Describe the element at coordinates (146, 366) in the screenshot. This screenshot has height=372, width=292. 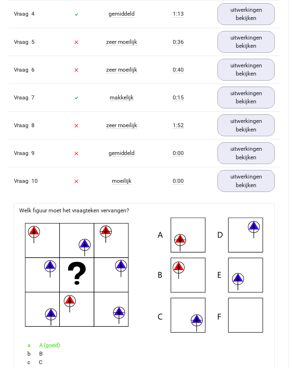
I see `div: C` at that location.